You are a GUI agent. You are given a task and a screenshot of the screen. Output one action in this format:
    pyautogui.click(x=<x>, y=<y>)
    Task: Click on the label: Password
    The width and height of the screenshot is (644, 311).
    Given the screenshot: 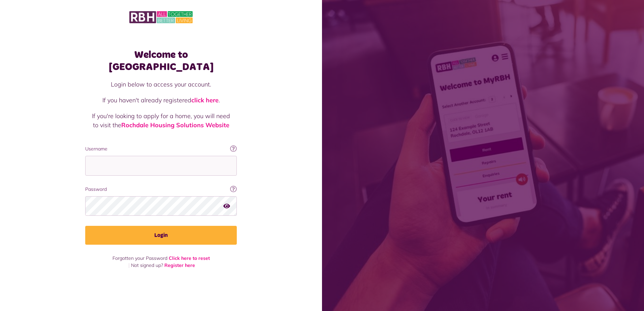 What is the action you would take?
    pyautogui.click(x=161, y=189)
    